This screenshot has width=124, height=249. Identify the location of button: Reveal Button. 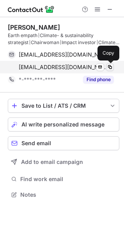
(98, 80).